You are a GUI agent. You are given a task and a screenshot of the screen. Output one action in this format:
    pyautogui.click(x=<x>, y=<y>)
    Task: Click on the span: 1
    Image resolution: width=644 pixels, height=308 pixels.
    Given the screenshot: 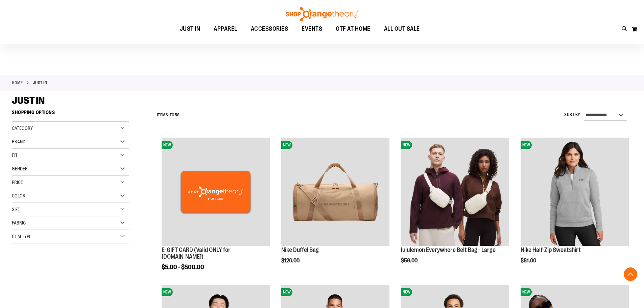 What is the action you would take?
    pyautogui.click(x=169, y=115)
    